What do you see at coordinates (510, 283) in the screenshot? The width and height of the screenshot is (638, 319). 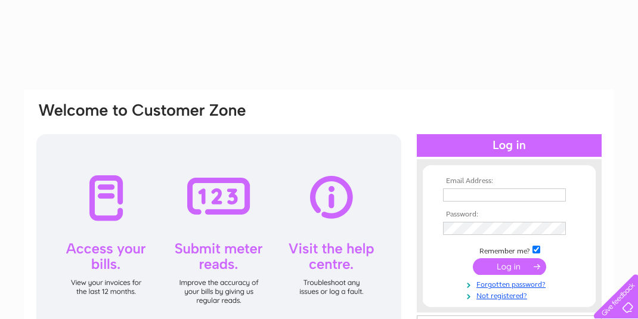 I see `a: Forgotten password?` at bounding box center [510, 283].